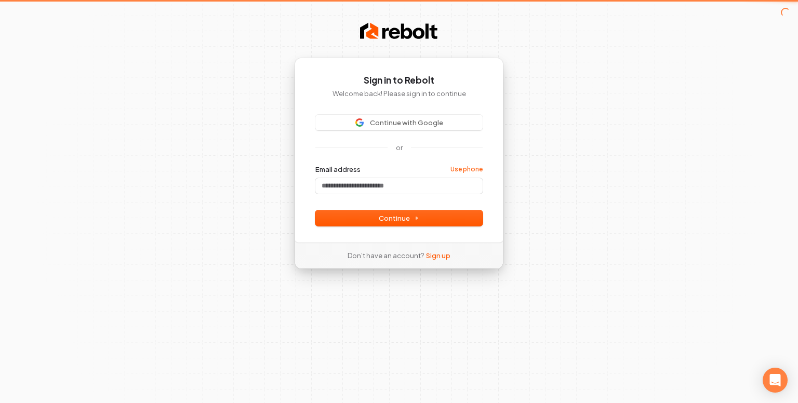  I want to click on button: Continue, so click(399, 218).